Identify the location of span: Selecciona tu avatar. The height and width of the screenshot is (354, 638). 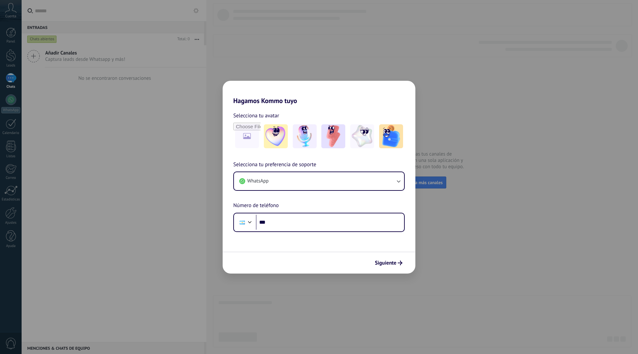
(256, 116).